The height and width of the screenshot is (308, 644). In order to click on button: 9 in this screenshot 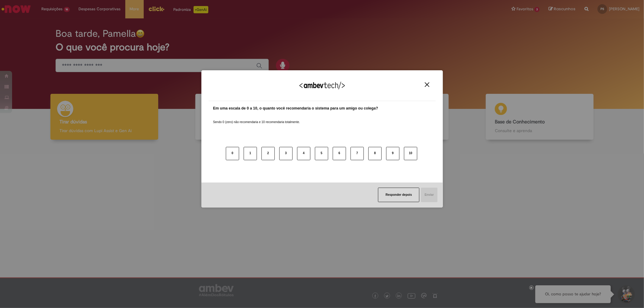, I will do `click(393, 153)`.